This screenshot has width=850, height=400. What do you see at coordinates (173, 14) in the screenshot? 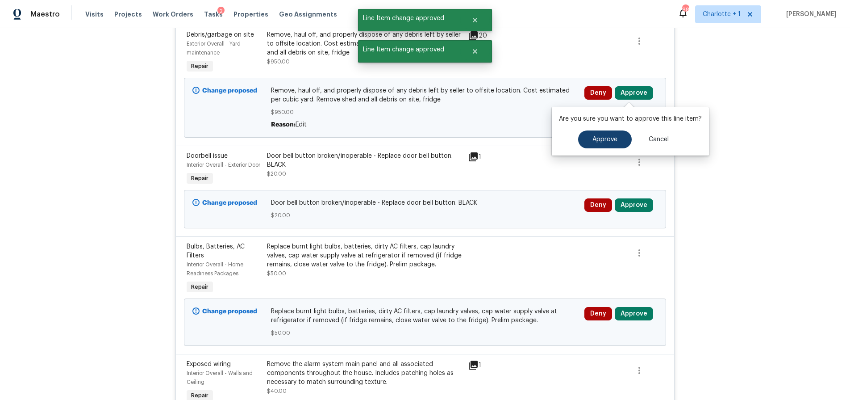
I see `span: Work Orders` at bounding box center [173, 14].